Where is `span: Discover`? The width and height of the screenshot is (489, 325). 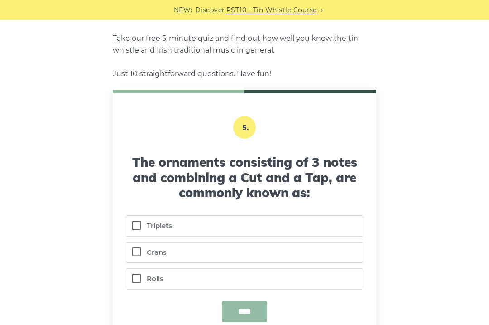
span: Discover is located at coordinates (210, 10).